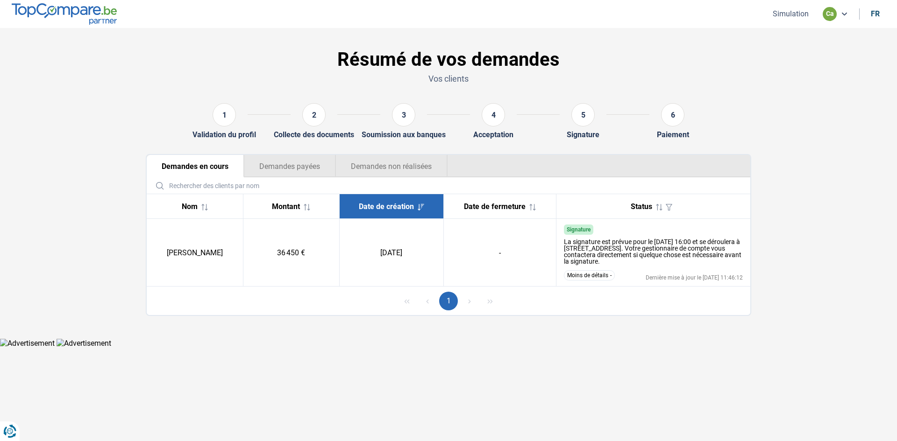 The width and height of the screenshot is (897, 441). What do you see at coordinates (404, 115) in the screenshot?
I see `div: 3` at bounding box center [404, 115].